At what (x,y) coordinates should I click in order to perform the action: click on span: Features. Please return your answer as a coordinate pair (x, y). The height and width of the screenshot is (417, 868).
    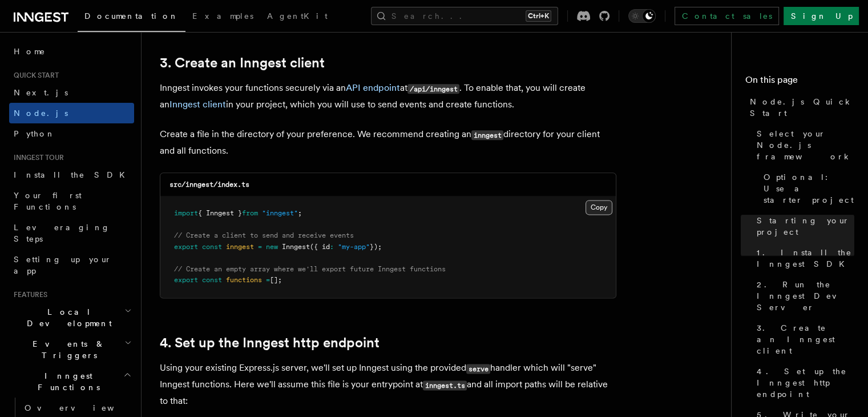
    Looking at the image, I should click on (28, 295).